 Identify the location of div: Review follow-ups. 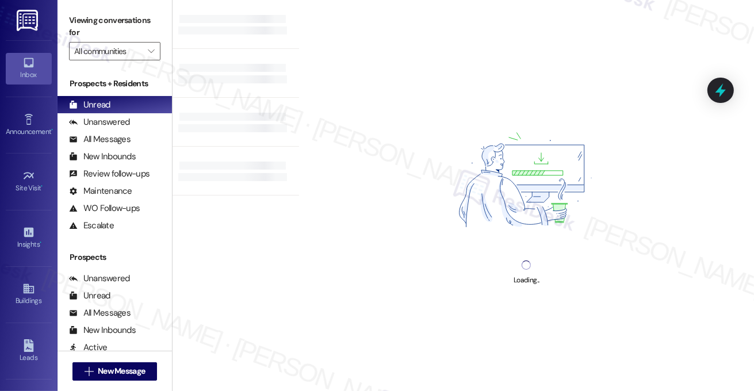
(109, 174).